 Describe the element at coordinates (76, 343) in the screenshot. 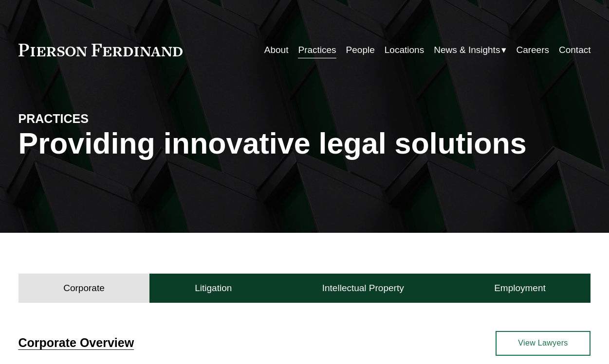

I see `a: Corporate Overview` at that location.